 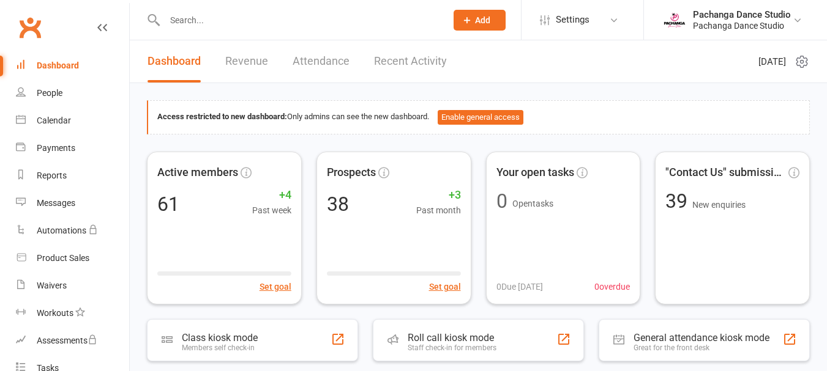 I want to click on a: People, so click(x=72, y=93).